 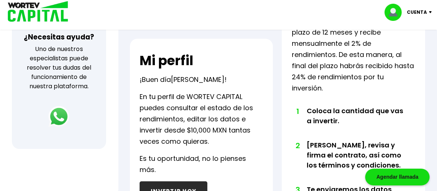 I want to click on h2: Mi perfil, so click(x=166, y=61).